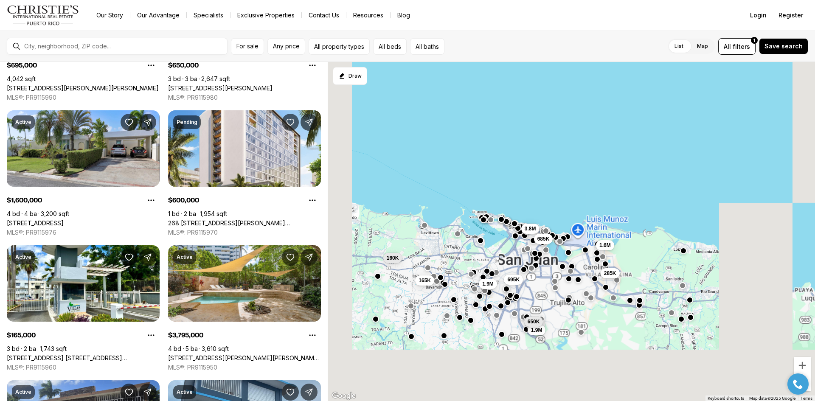 Image resolution: width=815 pixels, height=401 pixels. What do you see at coordinates (727, 46) in the screenshot?
I see `span: All` at bounding box center [727, 46].